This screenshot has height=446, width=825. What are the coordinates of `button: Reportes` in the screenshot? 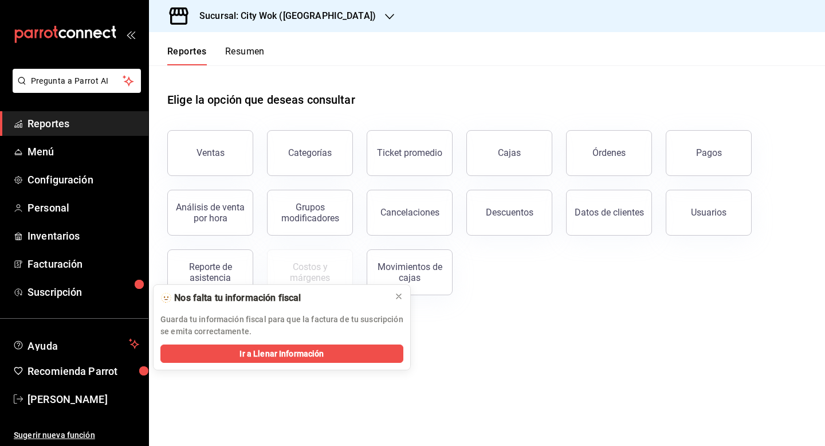 It's located at (187, 56).